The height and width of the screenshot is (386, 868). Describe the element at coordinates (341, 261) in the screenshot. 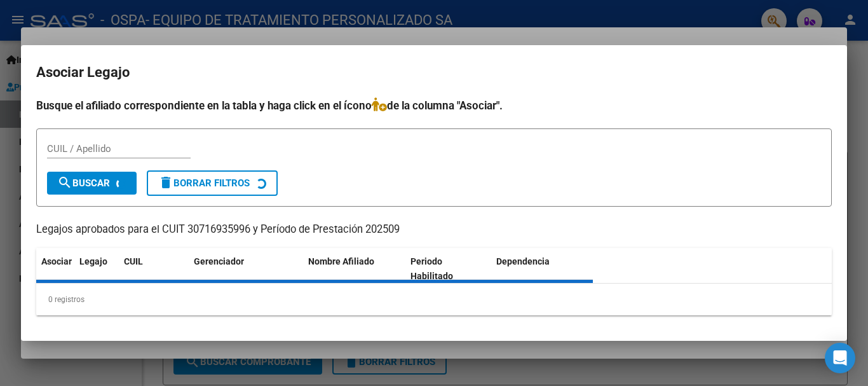

I see `span: Nombre Afiliado` at that location.